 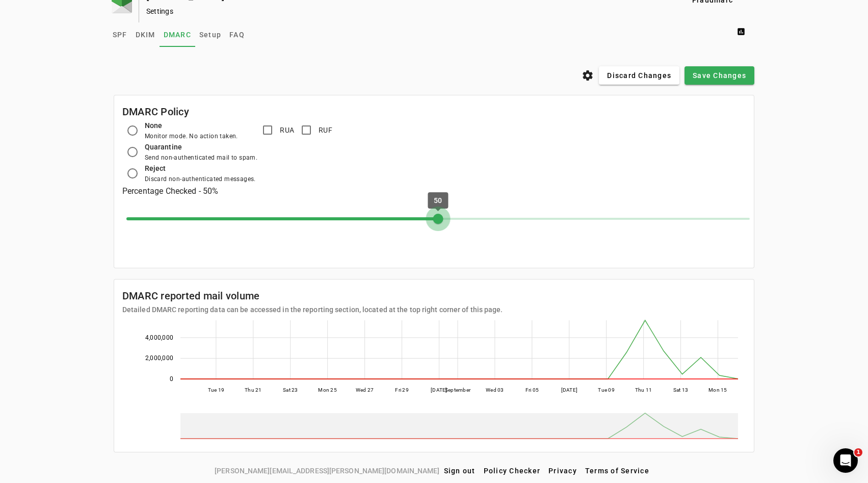 I want to click on button: Policy Checker, so click(x=512, y=471).